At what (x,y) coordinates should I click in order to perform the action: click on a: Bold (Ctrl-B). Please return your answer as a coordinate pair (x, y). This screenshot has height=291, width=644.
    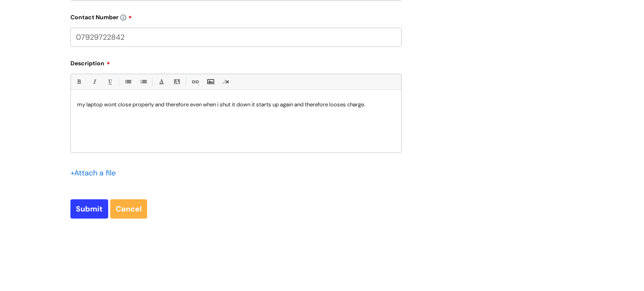
    Looking at the image, I should click on (78, 82).